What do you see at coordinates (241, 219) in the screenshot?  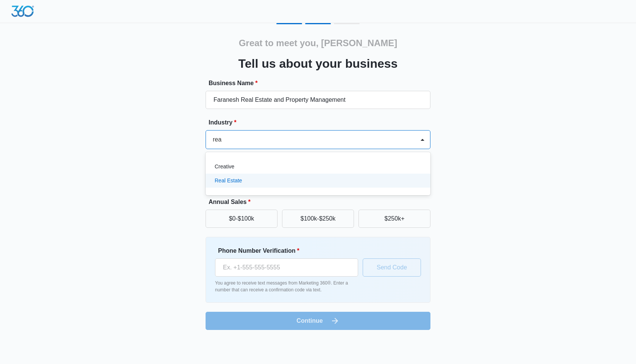 I see `button: $0-$100k` at bounding box center [241, 219].